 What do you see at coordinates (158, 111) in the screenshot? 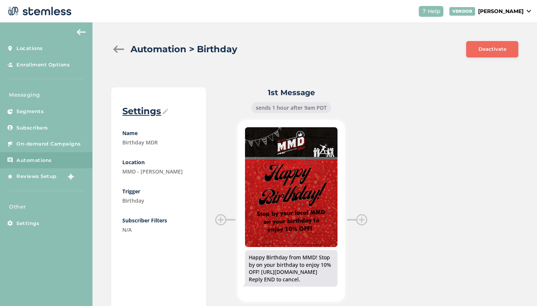
I see `label: Settings` at bounding box center [158, 111].